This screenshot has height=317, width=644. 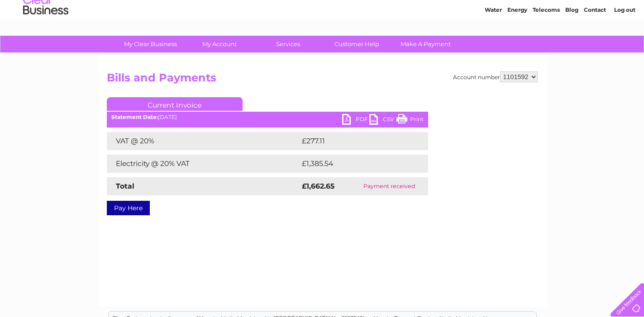 I want to click on div: Account number, so click(x=495, y=77).